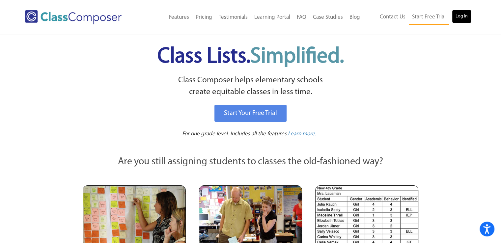 This screenshot has height=243, width=501. Describe the element at coordinates (297, 57) in the screenshot. I see `span: Simplified.` at that location.